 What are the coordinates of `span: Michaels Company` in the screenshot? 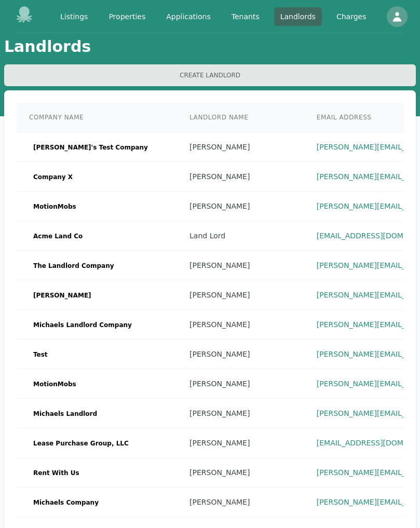 It's located at (66, 503).